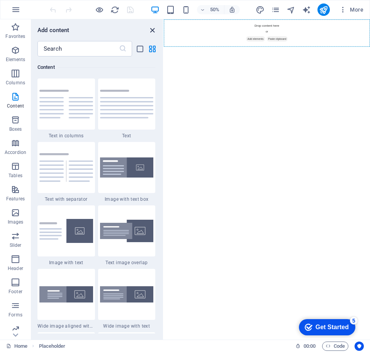 This screenshot has width=370, height=352. What do you see at coordinates (15, 268) in the screenshot?
I see `p: Header` at bounding box center [15, 268].